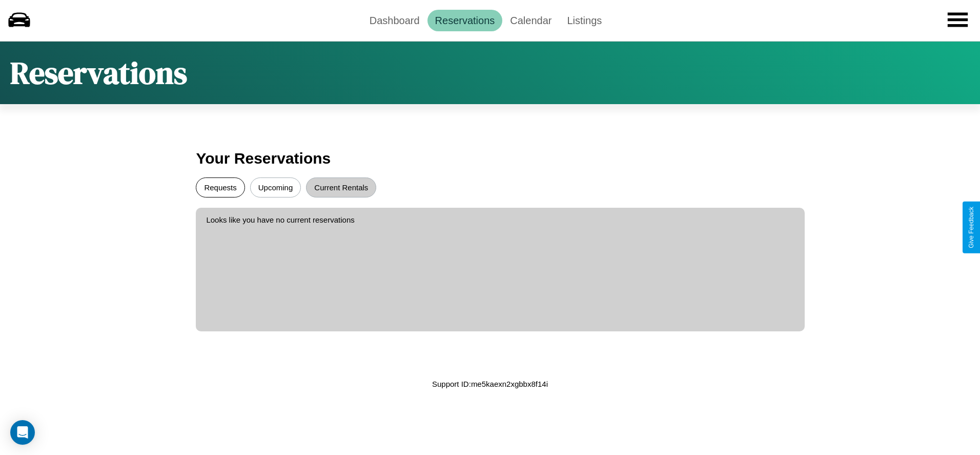 The height and width of the screenshot is (455, 980). What do you see at coordinates (971, 227) in the screenshot?
I see `div: Give Feedback` at bounding box center [971, 227].